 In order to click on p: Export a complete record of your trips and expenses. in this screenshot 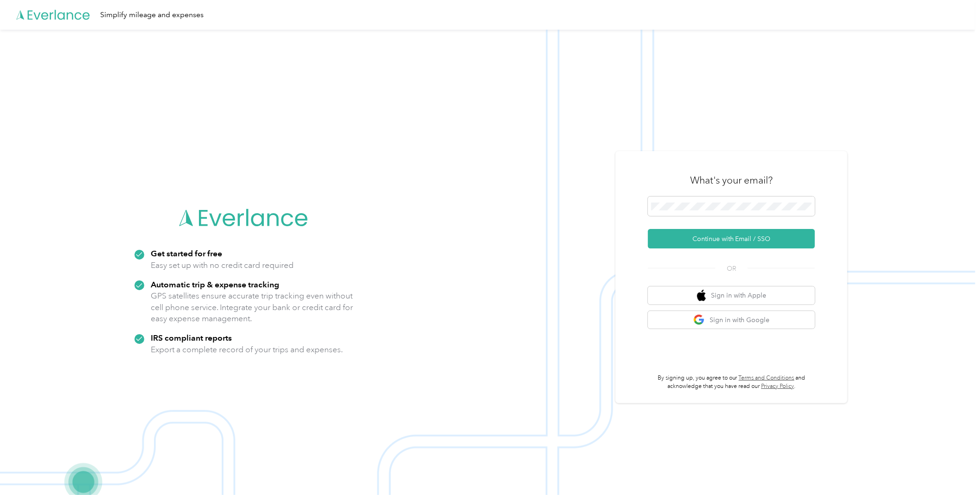, I will do `click(247, 349)`.